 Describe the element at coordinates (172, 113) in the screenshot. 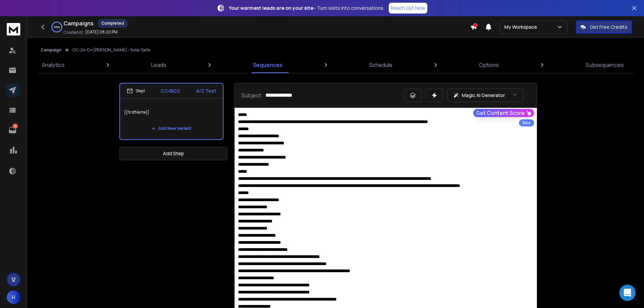

I see `p: {{firstName}}` at that location.